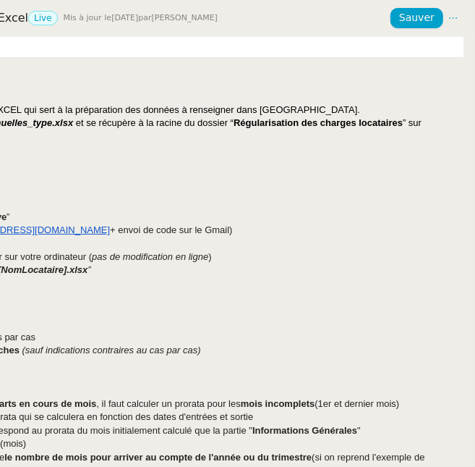  I want to click on span: Sauver, so click(417, 17).